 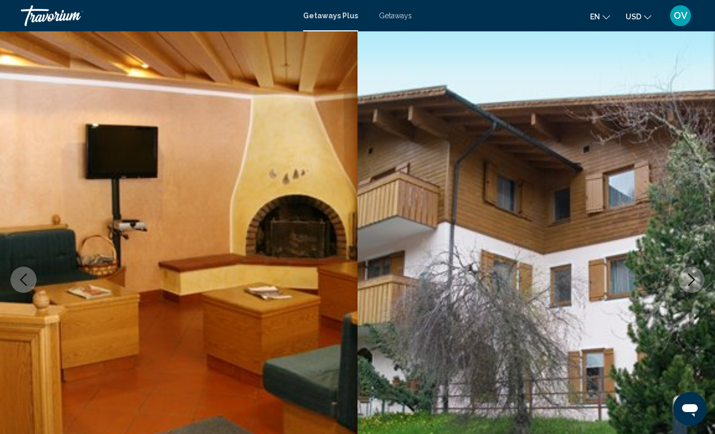 What do you see at coordinates (595, 17) in the screenshot?
I see `span: en` at bounding box center [595, 17].